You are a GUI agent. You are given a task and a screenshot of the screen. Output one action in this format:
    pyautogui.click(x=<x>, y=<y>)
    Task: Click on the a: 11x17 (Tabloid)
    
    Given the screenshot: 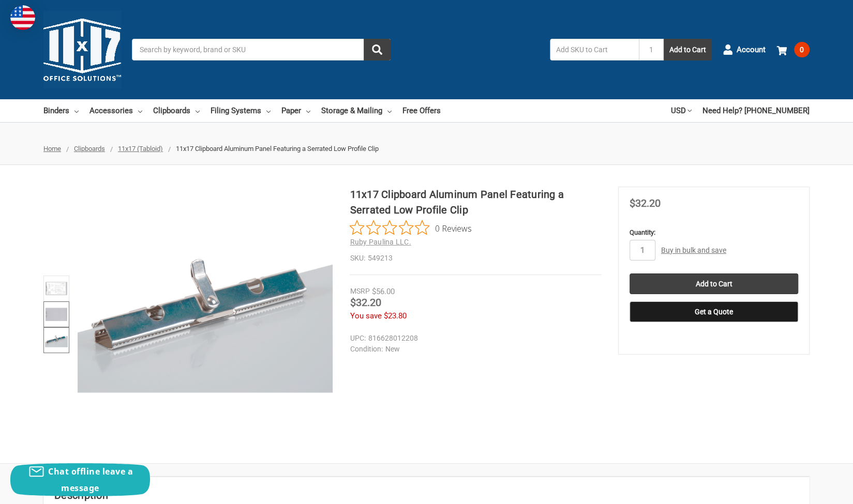 What is the action you would take?
    pyautogui.click(x=140, y=148)
    